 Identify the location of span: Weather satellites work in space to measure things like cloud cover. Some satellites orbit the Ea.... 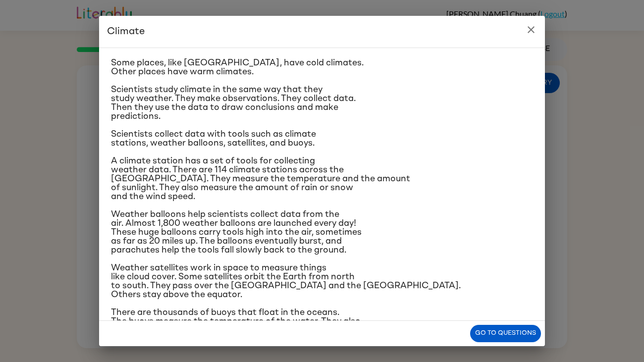
(286, 281).